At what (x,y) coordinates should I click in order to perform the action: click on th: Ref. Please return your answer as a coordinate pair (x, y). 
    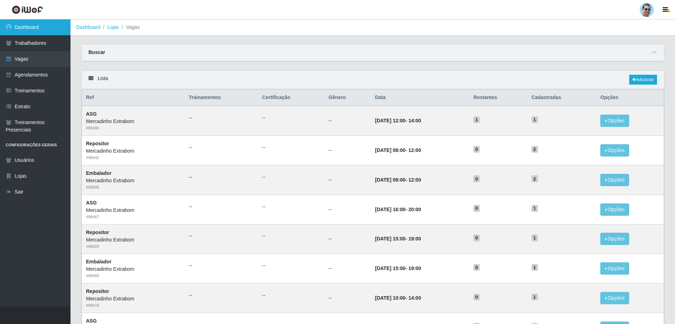
    Looking at the image, I should click on (133, 98).